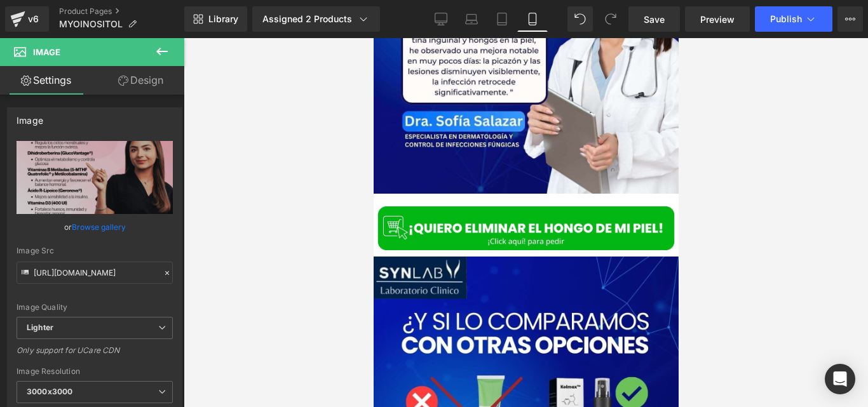 This screenshot has height=407, width=868. What do you see at coordinates (786, 19) in the screenshot?
I see `span: Publish` at bounding box center [786, 19].